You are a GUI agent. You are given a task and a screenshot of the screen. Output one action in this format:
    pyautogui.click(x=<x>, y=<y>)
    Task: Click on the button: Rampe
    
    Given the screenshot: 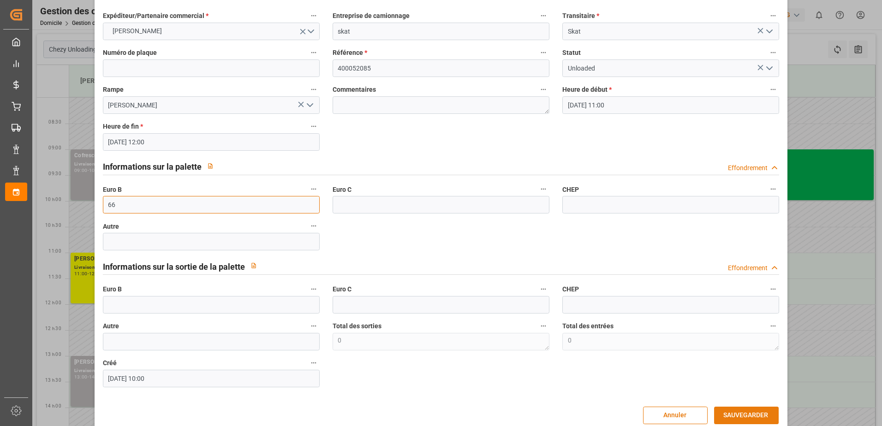 What is the action you would take?
    pyautogui.click(x=314, y=89)
    